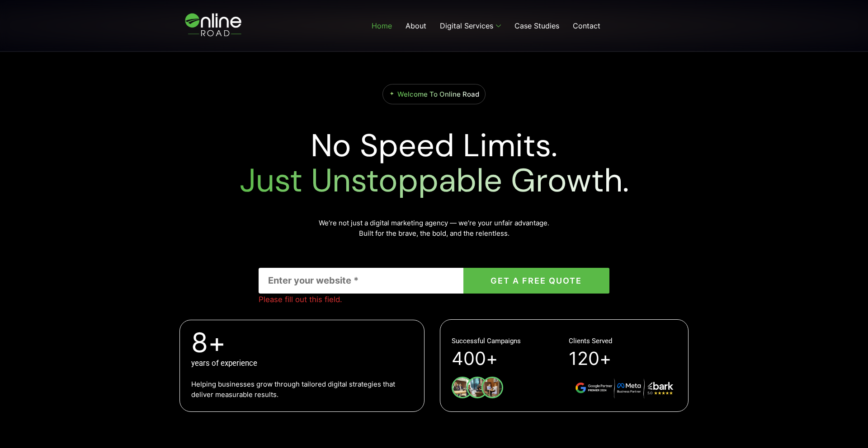 The image size is (868, 448). Describe the element at coordinates (199, 342) in the screenshot. I see `span: 8` at that location.